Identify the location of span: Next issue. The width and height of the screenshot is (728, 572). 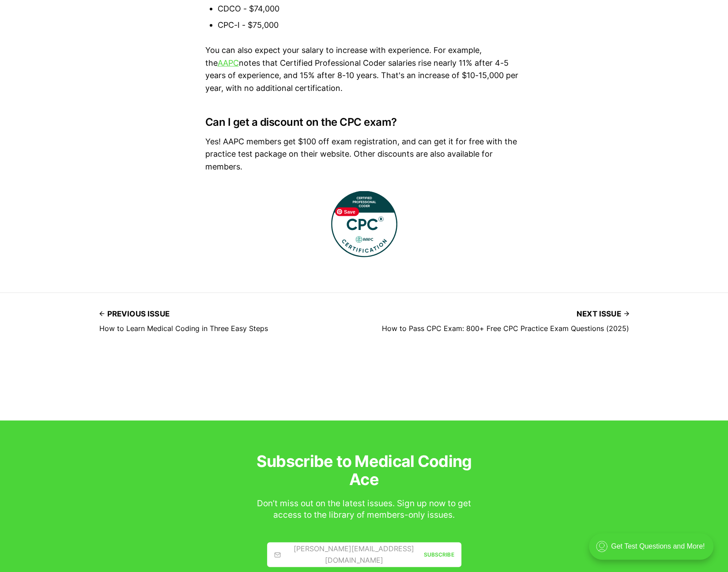
(603, 314).